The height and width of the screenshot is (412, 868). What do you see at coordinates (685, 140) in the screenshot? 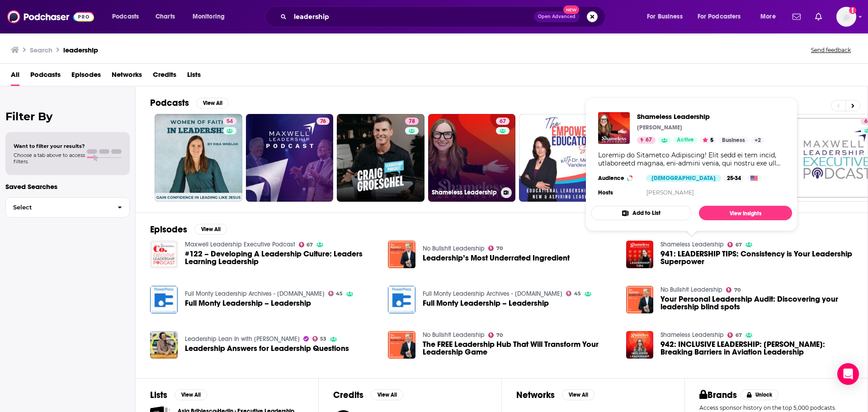
I see `span: Active` at bounding box center [685, 140].